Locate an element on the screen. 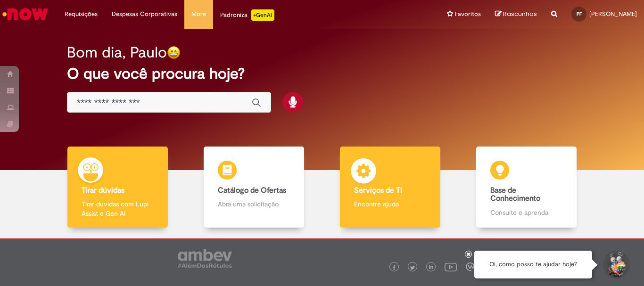  button: Iniciar Conversa de Suporte is located at coordinates (616, 265).